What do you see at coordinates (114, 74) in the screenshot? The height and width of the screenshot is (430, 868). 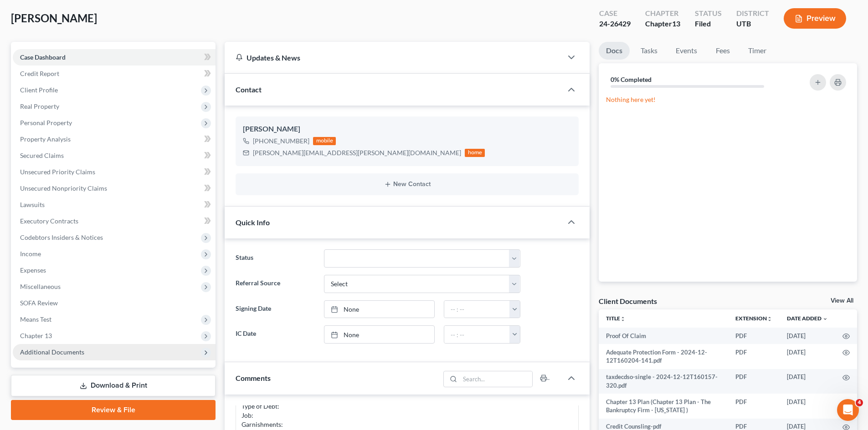 I see `a: Credit Report` at bounding box center [114, 74].